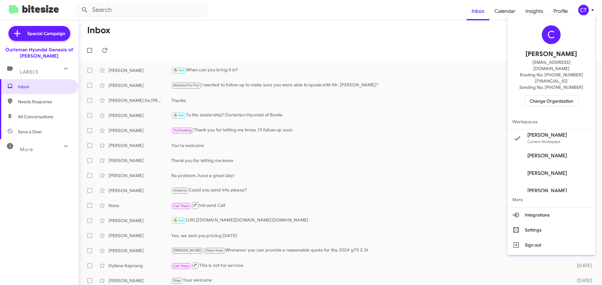  I want to click on button: Sign out, so click(551, 245).